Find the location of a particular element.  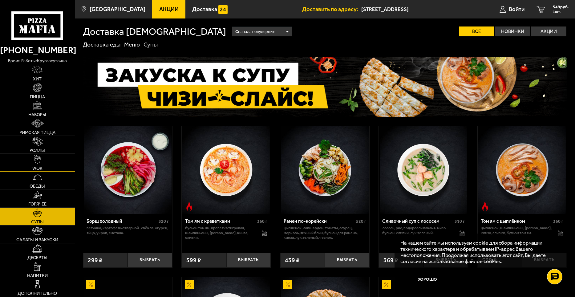

span: 299 ₽ is located at coordinates (95, 260).